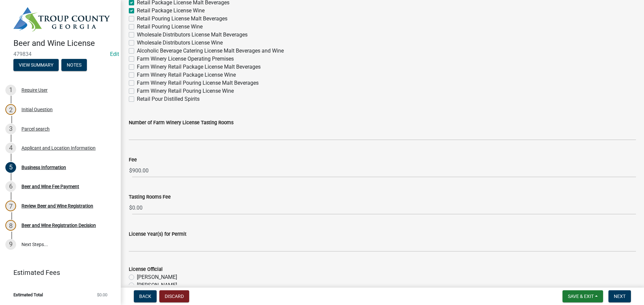 The height and width of the screenshot is (305, 644). Describe the element at coordinates (145, 296) in the screenshot. I see `span: Back` at that location.